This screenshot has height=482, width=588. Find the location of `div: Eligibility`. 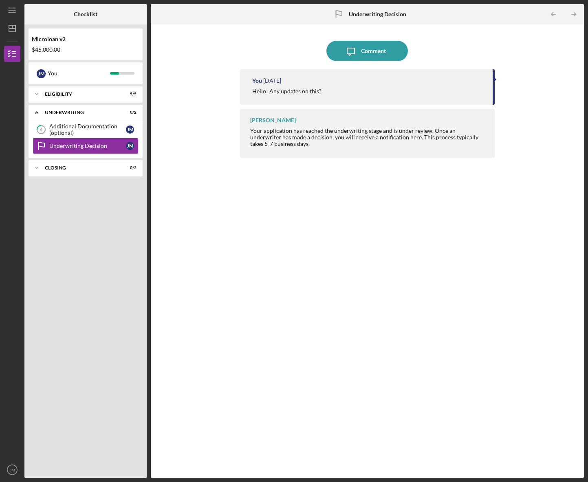

div: Eligibility is located at coordinates (80, 94).